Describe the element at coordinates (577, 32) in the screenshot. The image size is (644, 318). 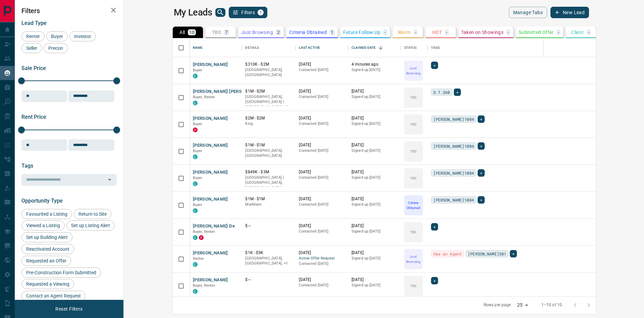
I see `p: Client` at that location.